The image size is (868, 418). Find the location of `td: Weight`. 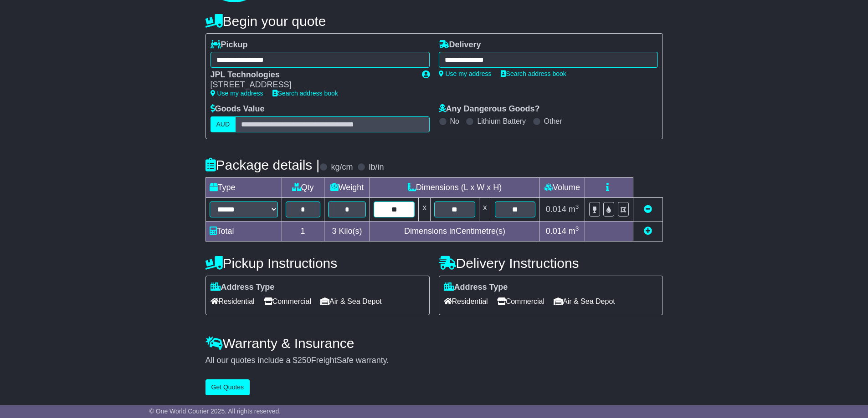

td: Weight is located at coordinates (347, 187).